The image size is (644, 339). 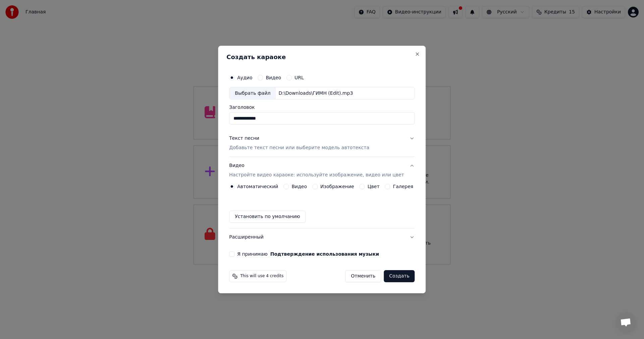 I want to click on button: Я принимаю, so click(x=325, y=254).